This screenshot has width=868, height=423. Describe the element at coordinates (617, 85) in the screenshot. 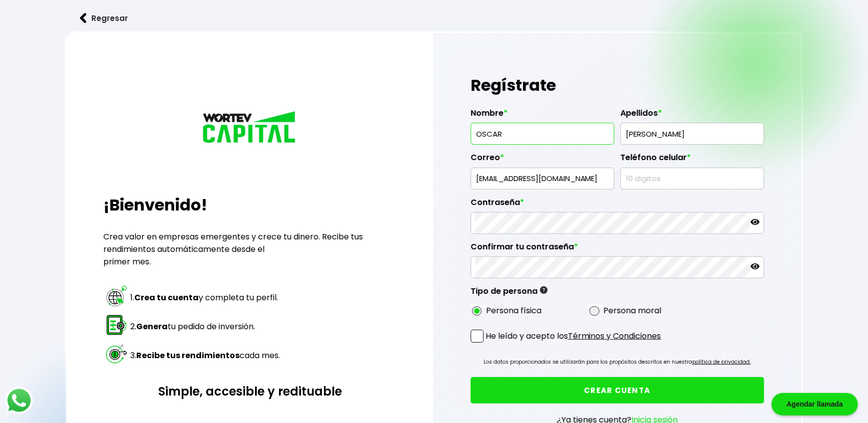

I see `h1: Regístrate` at that location.